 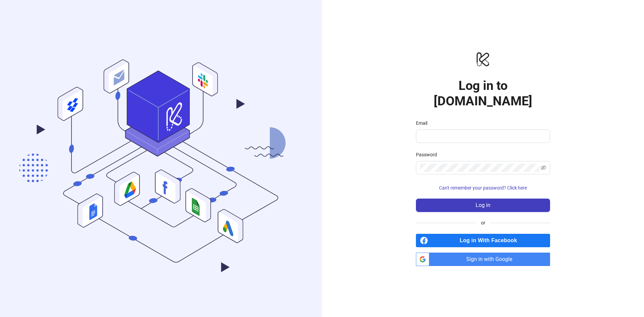 I want to click on label: Email, so click(x=424, y=123).